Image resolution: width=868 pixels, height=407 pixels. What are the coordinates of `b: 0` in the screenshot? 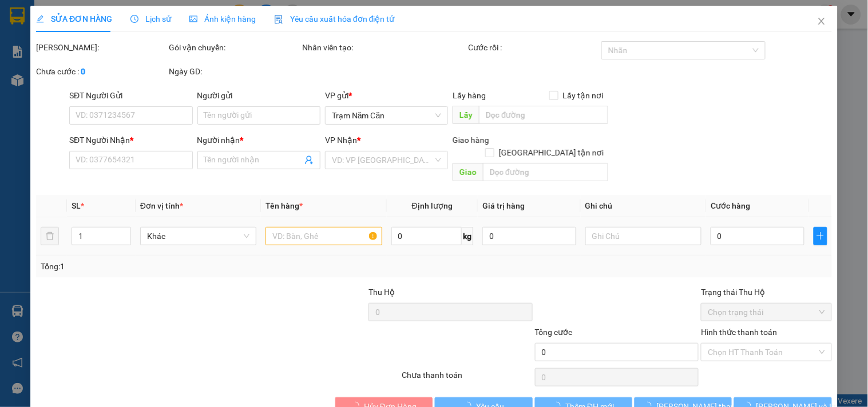 It's located at (83, 71).